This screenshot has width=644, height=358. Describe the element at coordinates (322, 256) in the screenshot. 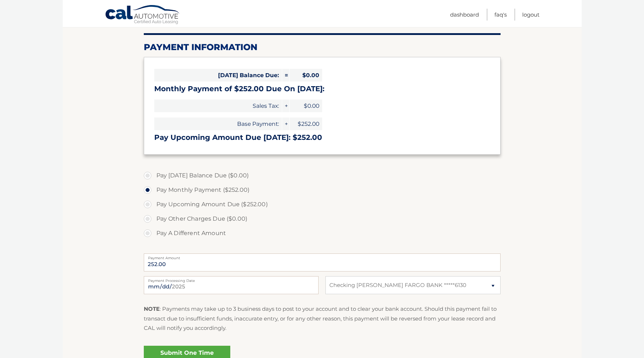

I see `label: Payment Amount` at that location.